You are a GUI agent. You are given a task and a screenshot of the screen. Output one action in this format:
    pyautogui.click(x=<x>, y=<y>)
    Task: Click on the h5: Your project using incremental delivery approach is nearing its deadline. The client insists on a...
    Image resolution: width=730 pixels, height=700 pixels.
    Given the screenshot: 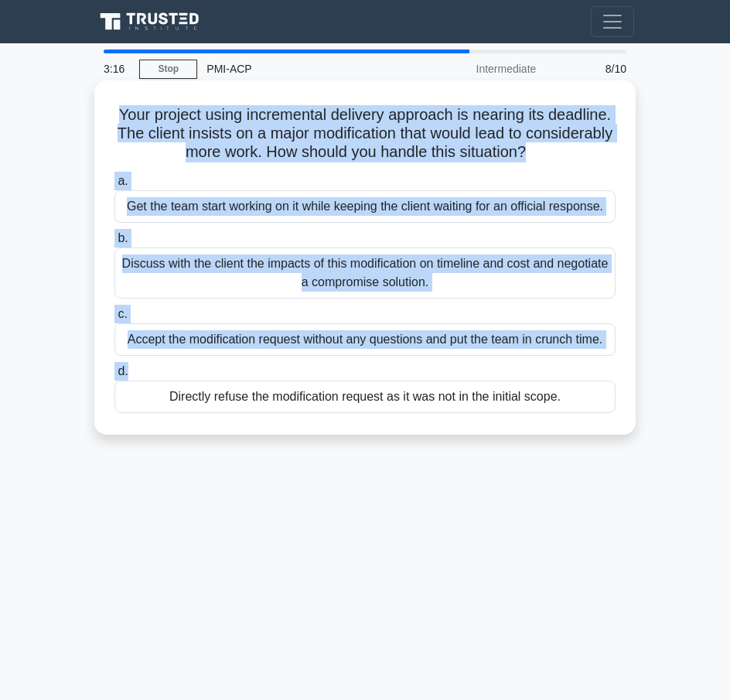 What is the action you would take?
    pyautogui.click(x=365, y=133)
    